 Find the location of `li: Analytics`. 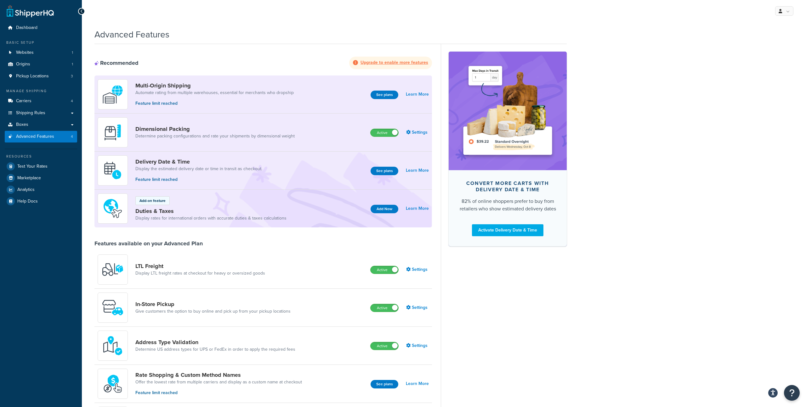

li: Analytics is located at coordinates (41, 190).